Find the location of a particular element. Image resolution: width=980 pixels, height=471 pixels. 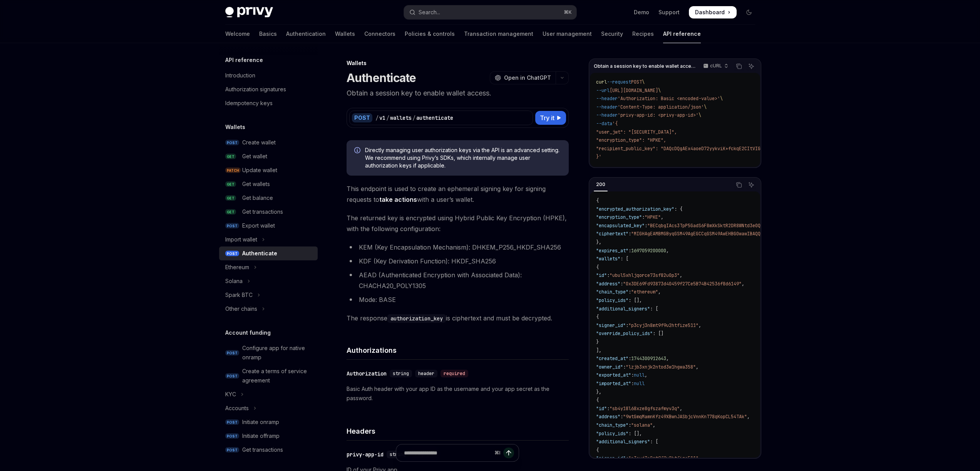

span: 1697059200000 is located at coordinates (648, 251).